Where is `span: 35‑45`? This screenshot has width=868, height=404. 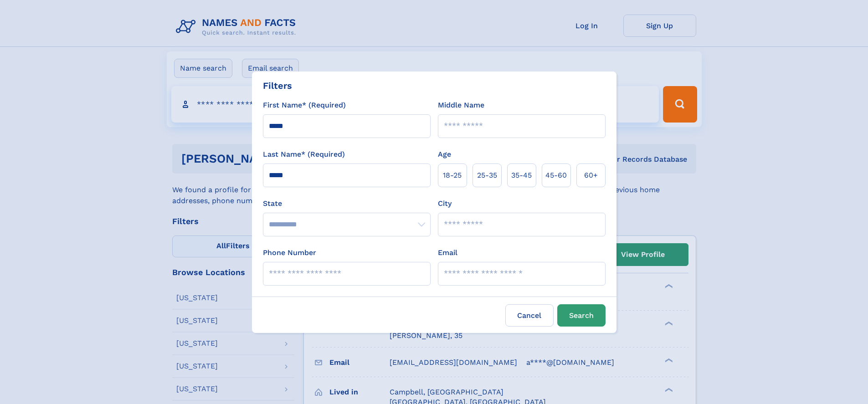 span: 35‑45 is located at coordinates (522, 175).